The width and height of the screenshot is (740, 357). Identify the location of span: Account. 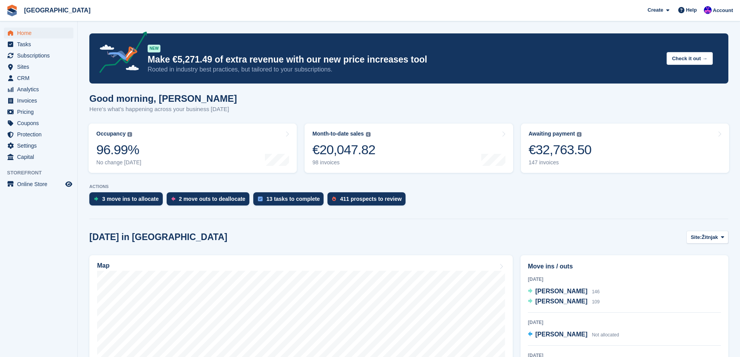
(723, 10).